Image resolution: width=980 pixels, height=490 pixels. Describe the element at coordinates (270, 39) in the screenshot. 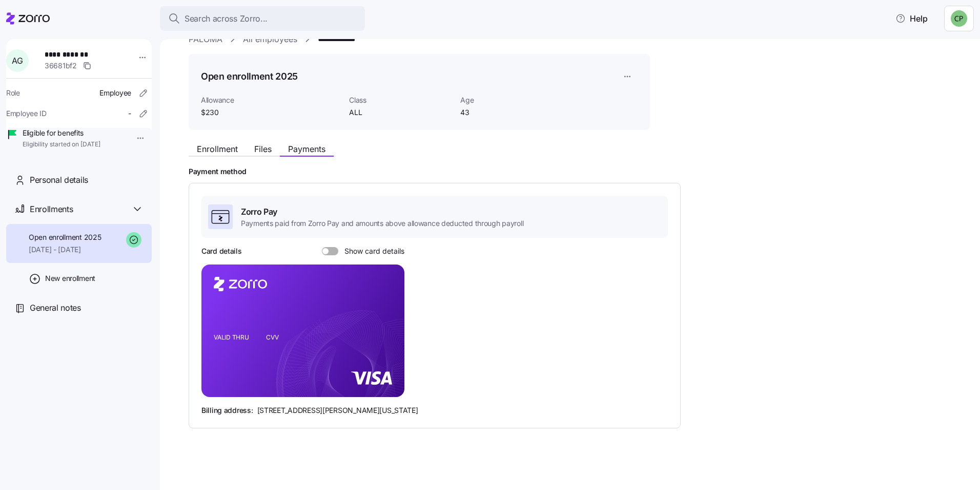

I see `a: All employees` at that location.